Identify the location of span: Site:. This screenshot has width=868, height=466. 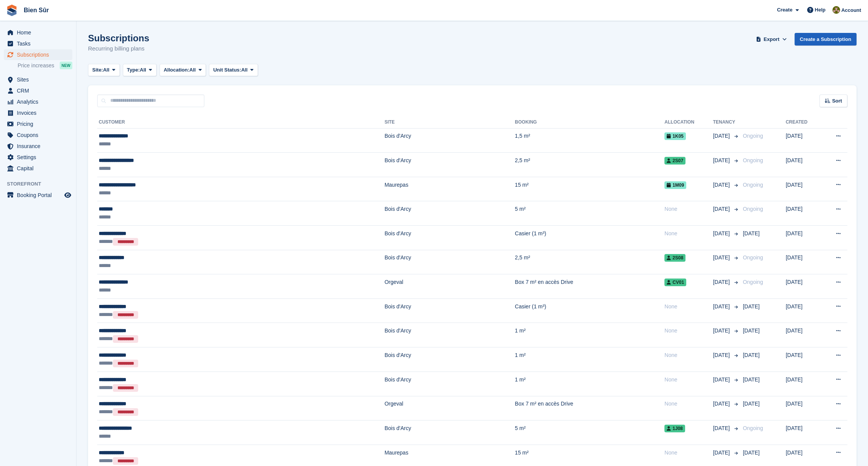
(97, 71).